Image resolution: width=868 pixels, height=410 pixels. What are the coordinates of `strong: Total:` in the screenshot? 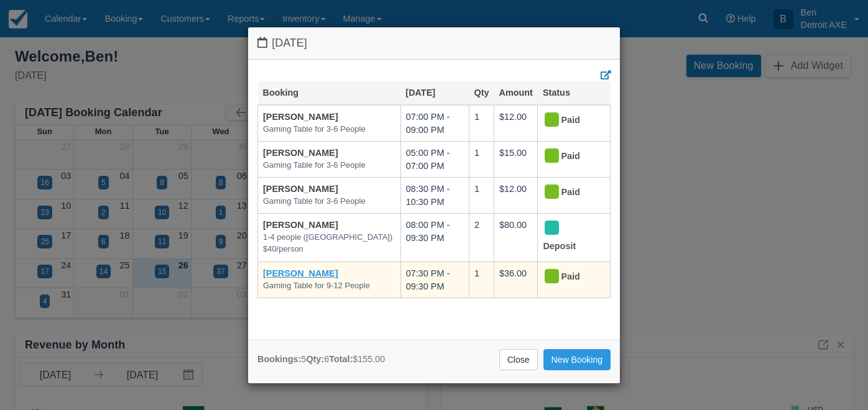 It's located at (341, 359).